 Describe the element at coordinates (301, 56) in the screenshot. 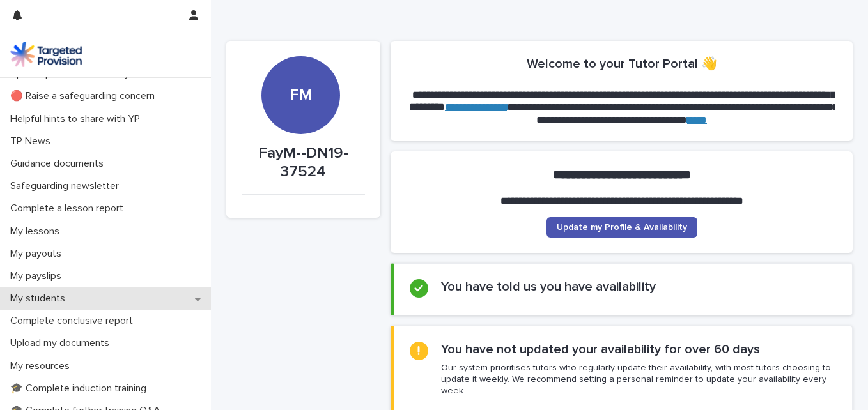

I see `div: FM` at that location.